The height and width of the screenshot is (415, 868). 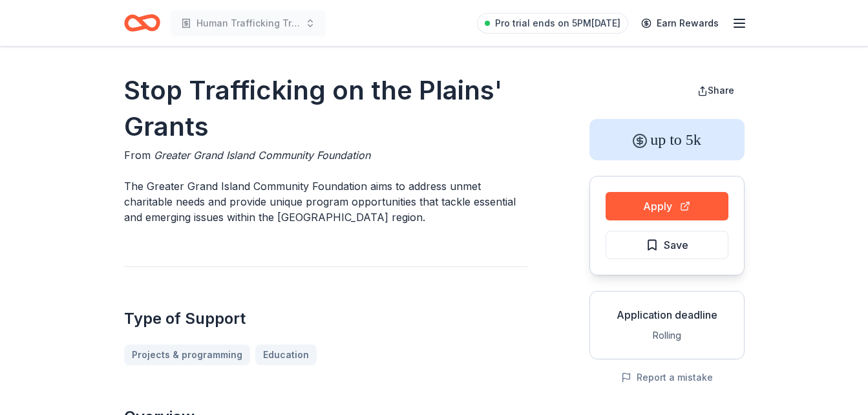 I want to click on span: Share, so click(x=721, y=90).